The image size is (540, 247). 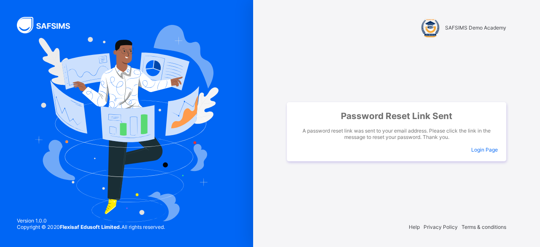 What do you see at coordinates (91, 220) in the screenshot?
I see `span: Version 1.0.0` at bounding box center [91, 220].